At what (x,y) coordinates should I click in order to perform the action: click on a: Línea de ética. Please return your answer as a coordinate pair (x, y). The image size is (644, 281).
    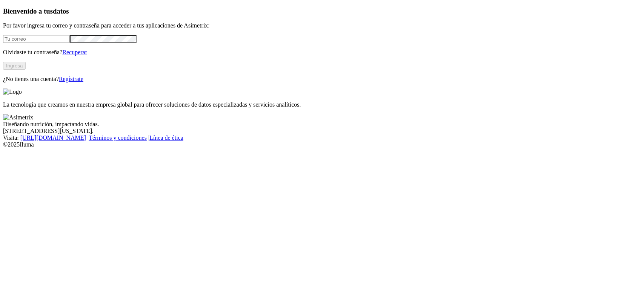
    Looking at the image, I should click on (167, 137).